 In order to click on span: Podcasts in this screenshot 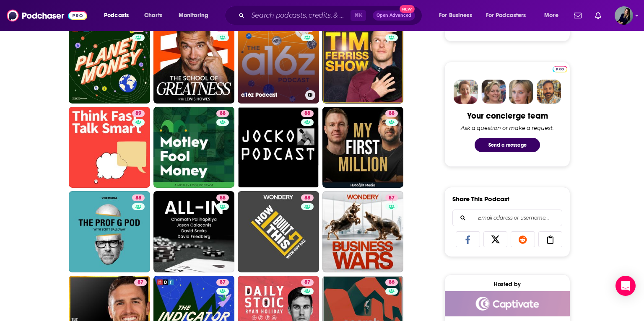, I will do `click(116, 15)`.